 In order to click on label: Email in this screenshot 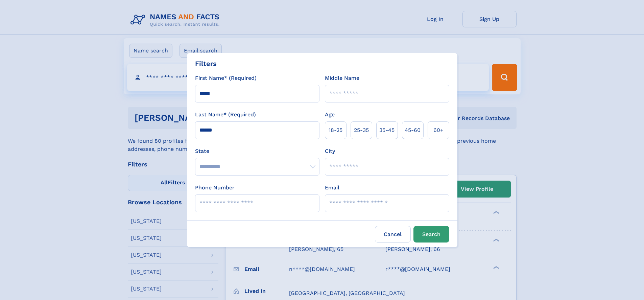, I will do `click(332, 188)`.